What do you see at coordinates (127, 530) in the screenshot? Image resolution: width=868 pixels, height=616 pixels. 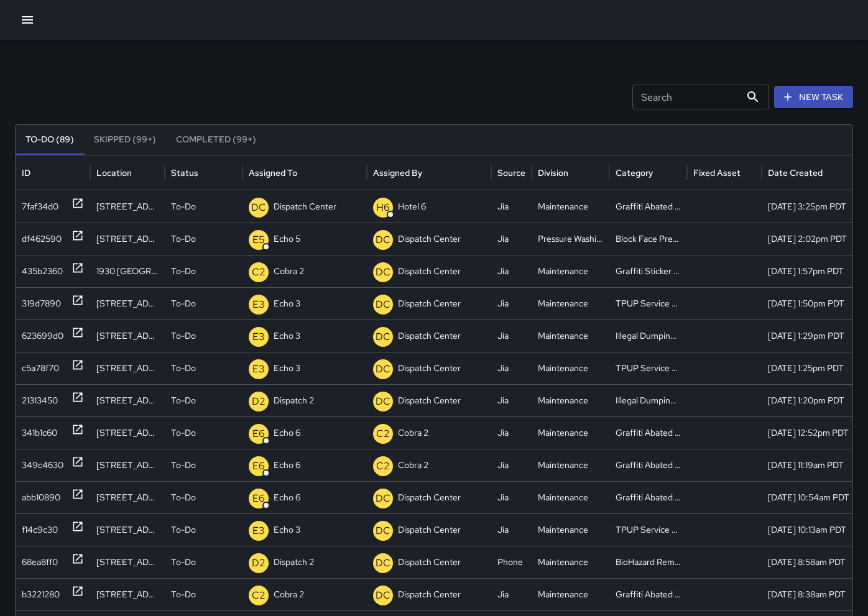 I see `div: 102 Frank H. Ogawa Plaza` at bounding box center [127, 530].